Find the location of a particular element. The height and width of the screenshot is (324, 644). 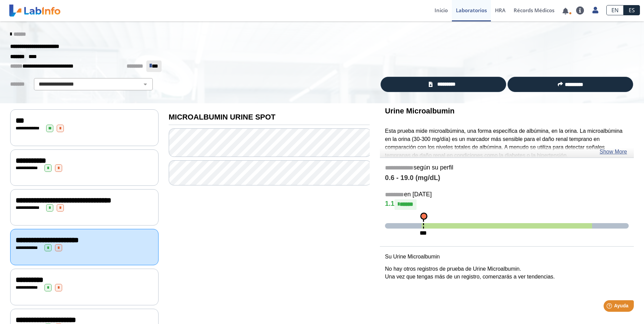

p: No hay otros registros de prueba de Urine Microalbumin. Una vez que tengas más de un registro, co... is located at coordinates (507, 273).